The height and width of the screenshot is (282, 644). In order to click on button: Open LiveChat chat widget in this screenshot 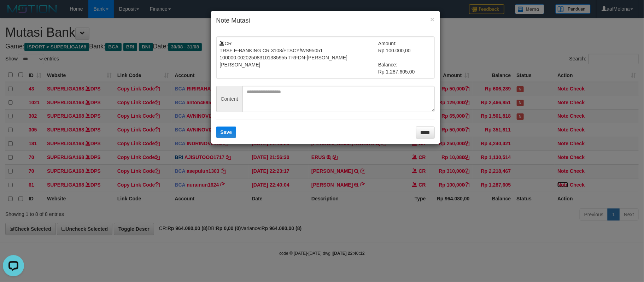, I will do `click(14, 14)`.